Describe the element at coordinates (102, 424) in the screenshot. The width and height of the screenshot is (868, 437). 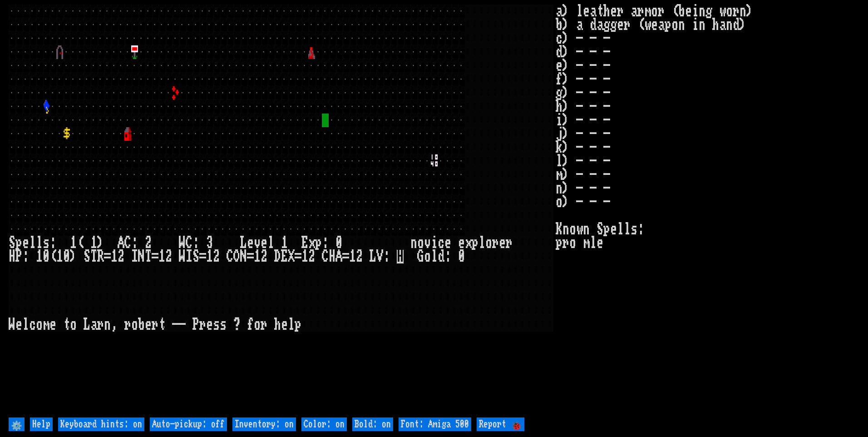
I see `input: Keyboard hints: on` at that location.